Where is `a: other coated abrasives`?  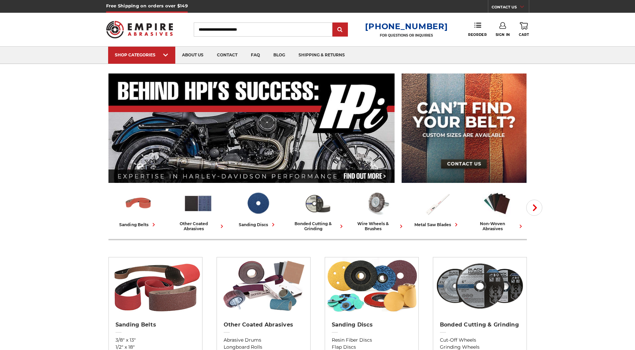 a: other coated abrasives is located at coordinates (198, 210).